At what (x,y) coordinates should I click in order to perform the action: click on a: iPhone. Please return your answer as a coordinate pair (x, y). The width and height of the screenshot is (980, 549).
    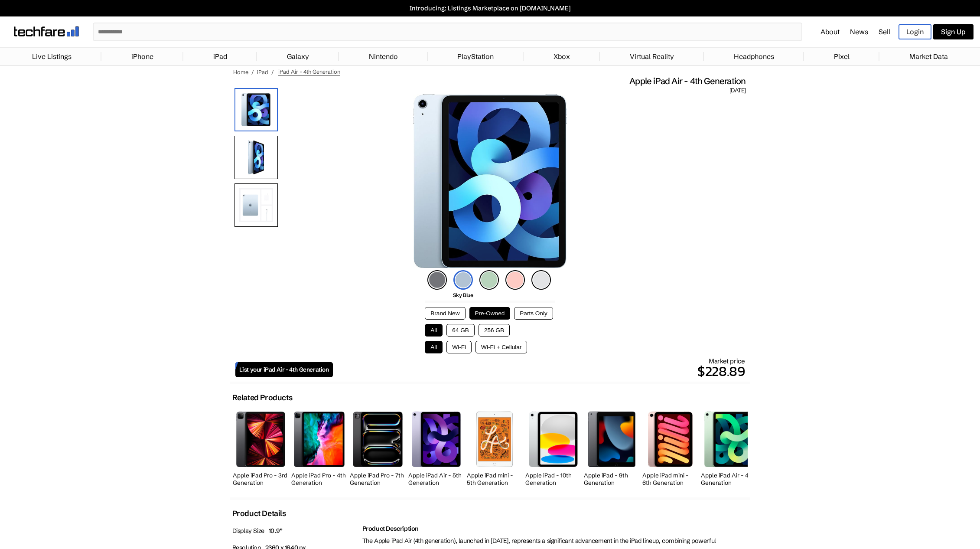
    Looking at the image, I should click on (142, 56).